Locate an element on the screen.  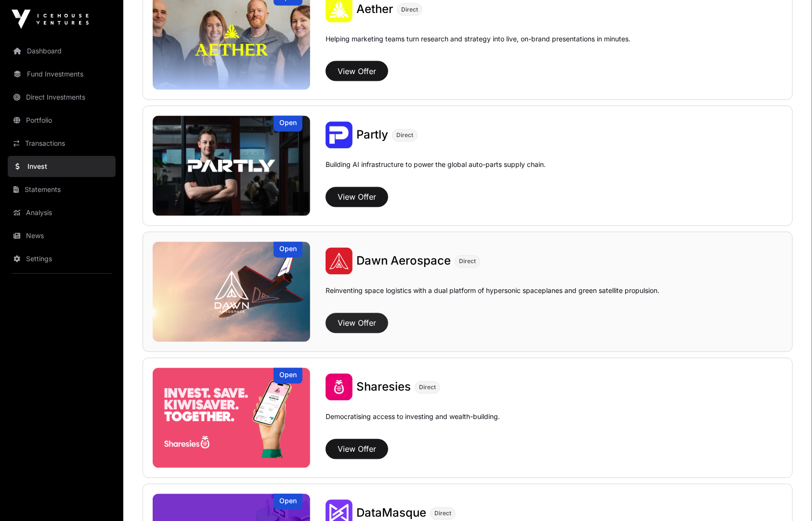
a: PartlyOpen is located at coordinates (231, 166).